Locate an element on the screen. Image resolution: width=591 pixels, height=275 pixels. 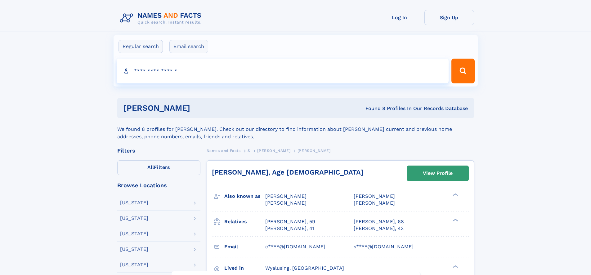
h3: Also known as is located at coordinates (245, 196).